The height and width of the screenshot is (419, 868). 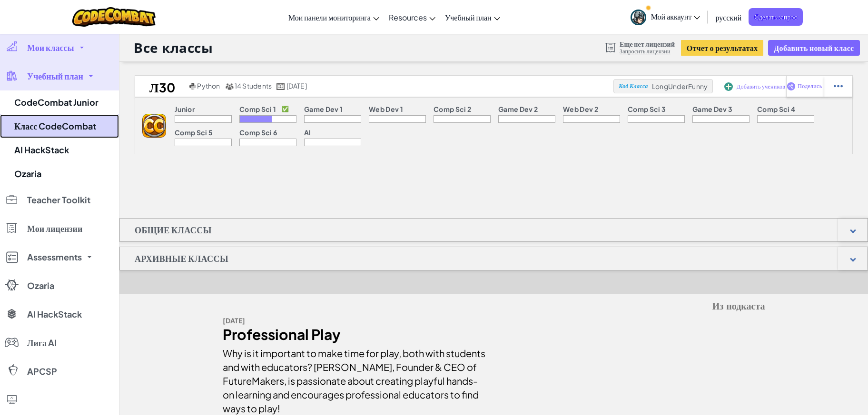 What do you see at coordinates (355, 334) in the screenshot?
I see `div: Professional Play` at bounding box center [355, 334].